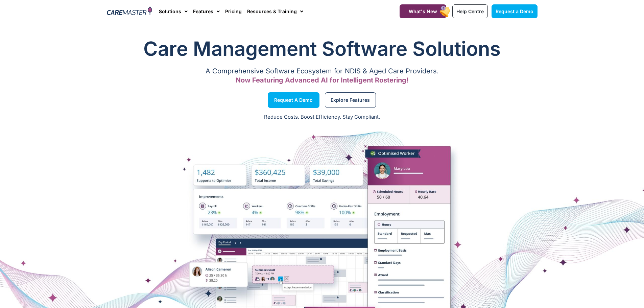 The height and width of the screenshot is (308, 644). What do you see at coordinates (322, 117) in the screenshot?
I see `p: Reduce Costs. Boost Efficiency. Stay Compliant.` at bounding box center [322, 117].